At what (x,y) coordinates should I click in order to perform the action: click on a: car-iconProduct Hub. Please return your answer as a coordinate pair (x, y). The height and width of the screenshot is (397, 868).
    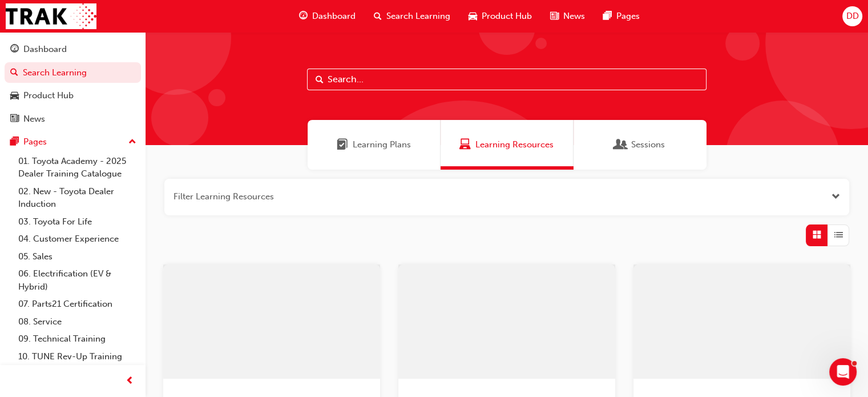
    Looking at the image, I should click on (500, 16).